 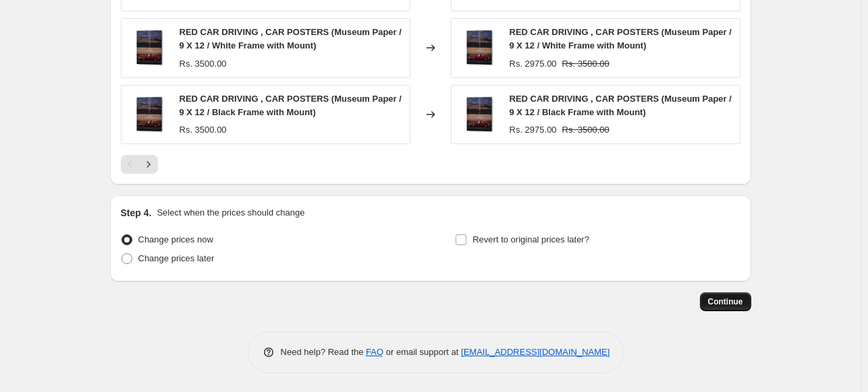 I want to click on button: Next, so click(x=148, y=165).